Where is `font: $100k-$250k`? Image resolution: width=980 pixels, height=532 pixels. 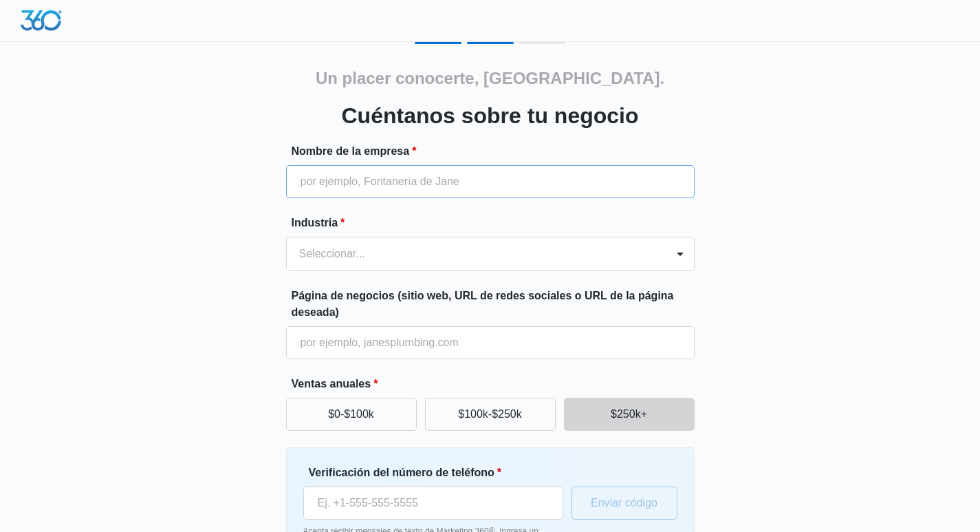 font: $100k-$250k is located at coordinates (490, 413).